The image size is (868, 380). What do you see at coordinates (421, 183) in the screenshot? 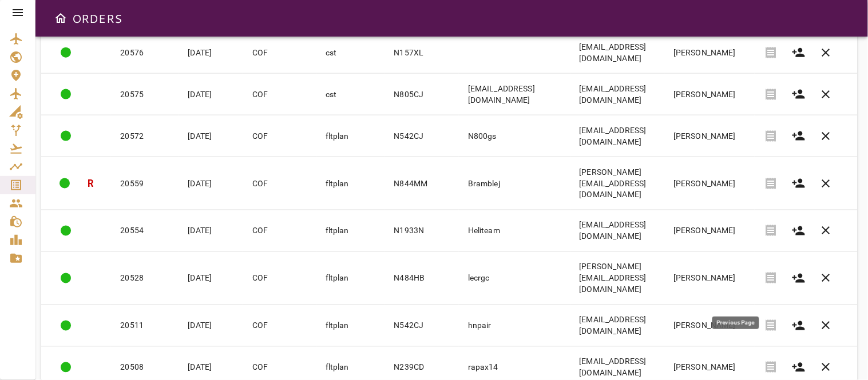
I see `td: N844MM` at bounding box center [421, 183].